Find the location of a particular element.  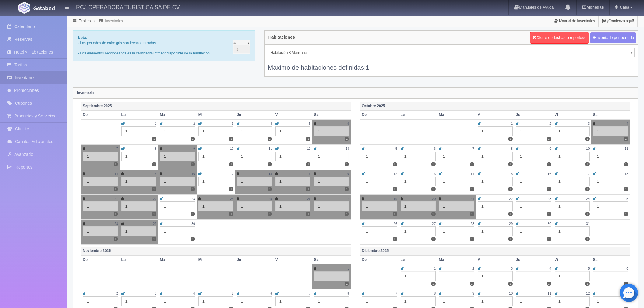

small: 1 is located at coordinates (348, 269).